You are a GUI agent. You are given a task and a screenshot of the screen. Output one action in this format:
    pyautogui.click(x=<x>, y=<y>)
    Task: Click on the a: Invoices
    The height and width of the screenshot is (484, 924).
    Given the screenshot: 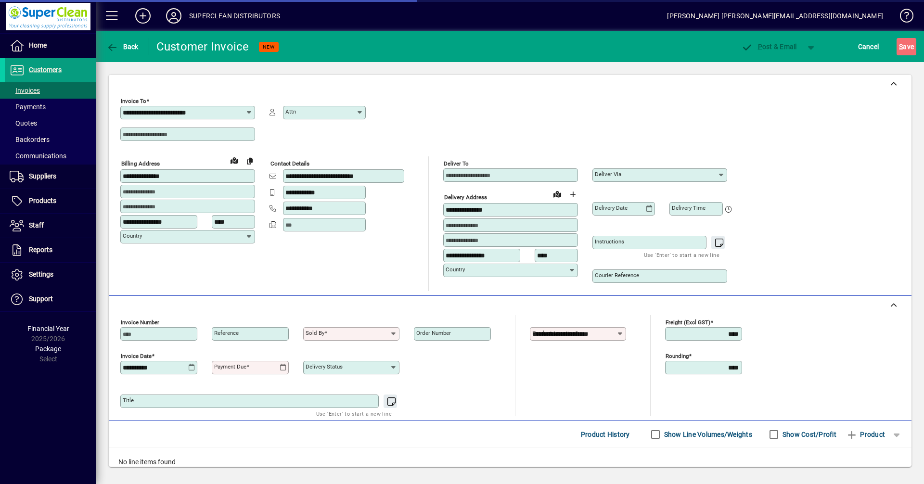 What is the action you would take?
    pyautogui.click(x=51, y=90)
    